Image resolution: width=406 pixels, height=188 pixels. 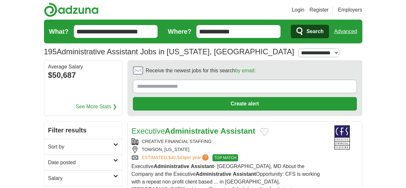 I want to click on a: Date posted, so click(x=83, y=162).